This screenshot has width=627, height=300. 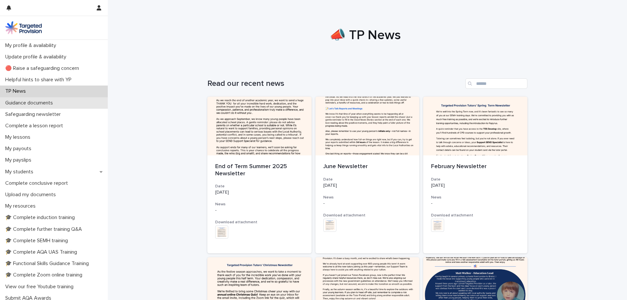 I want to click on img: M5nRWzHhSzIhMunXDL62, so click(x=23, y=28).